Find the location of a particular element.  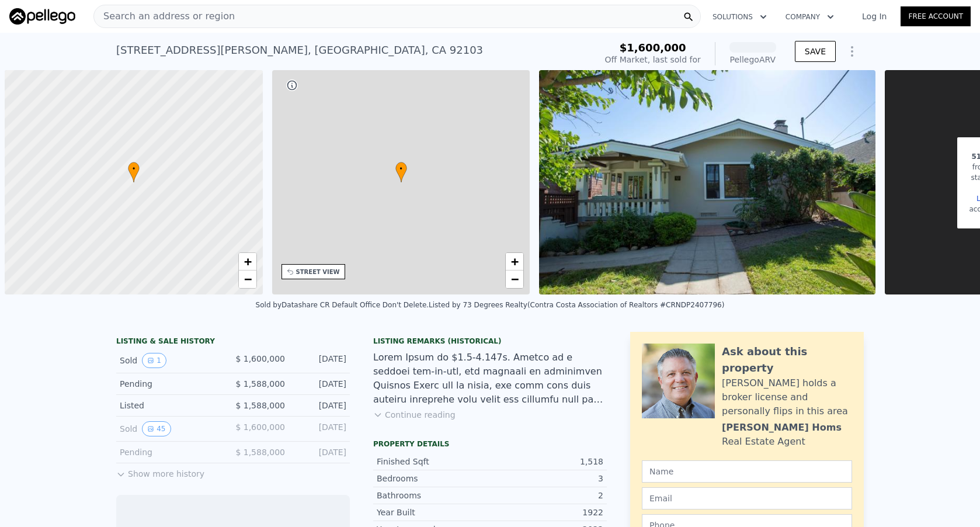

div: 2 is located at coordinates (547, 495).